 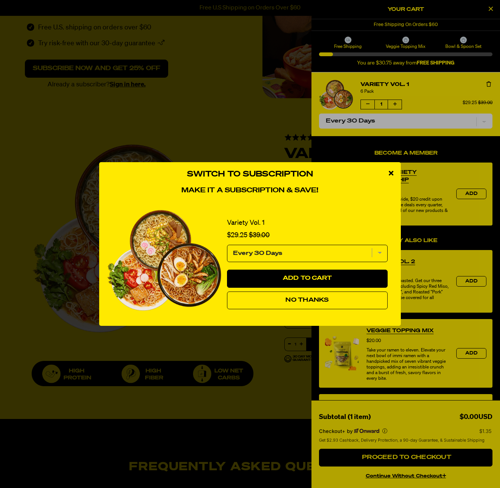 I want to click on span: $29.25, so click(x=237, y=235).